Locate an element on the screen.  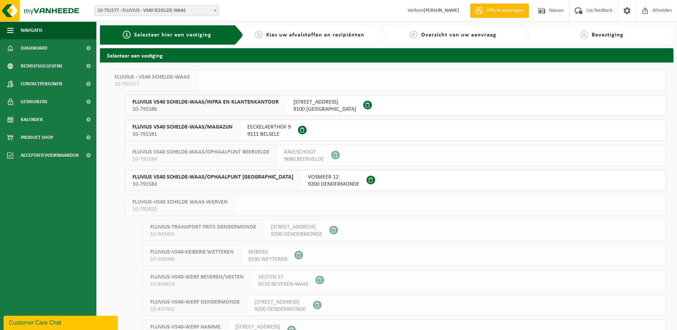
span: 1 is located at coordinates (127, 35).